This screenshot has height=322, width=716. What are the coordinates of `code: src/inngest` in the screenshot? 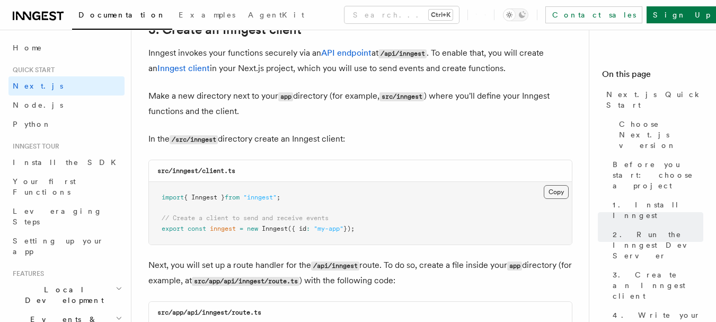 It's located at (402, 96).